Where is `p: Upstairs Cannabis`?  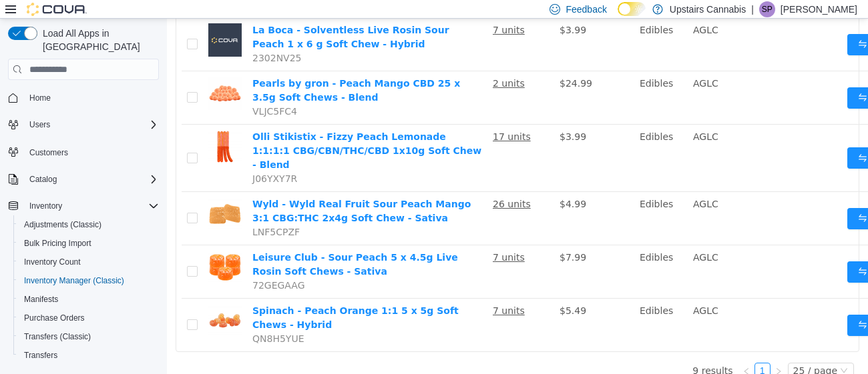 p: Upstairs Cannabis is located at coordinates (708, 9).